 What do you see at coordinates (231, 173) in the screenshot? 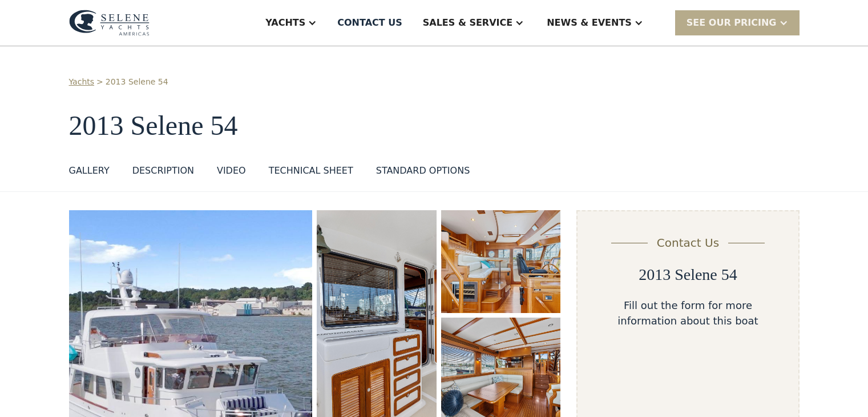
I see `a: VIDEO` at bounding box center [231, 173].